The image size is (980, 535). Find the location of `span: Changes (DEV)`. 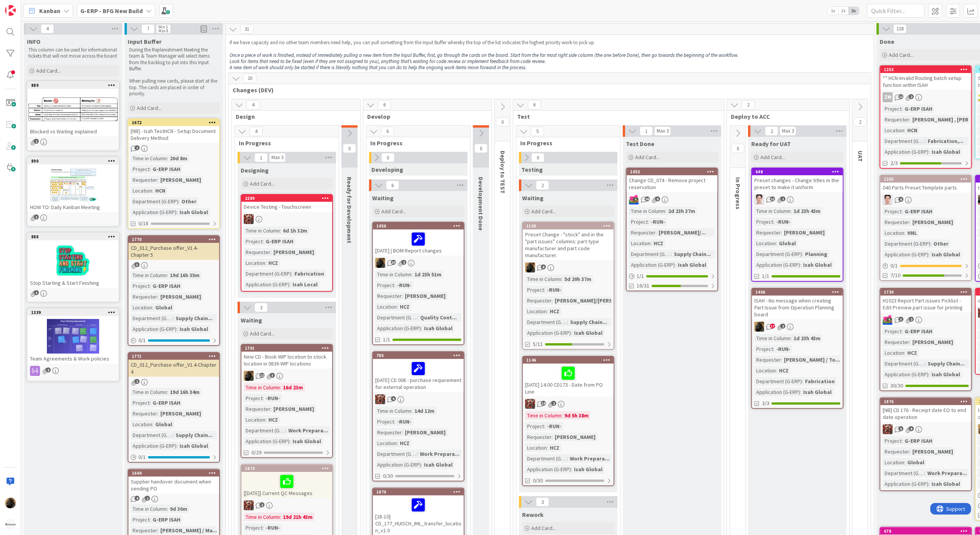

span: Changes (DEV) is located at coordinates (546, 90).